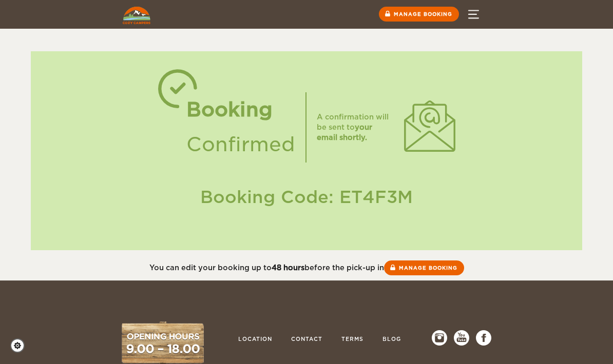 The height and width of the screenshot is (364, 613). What do you see at coordinates (241, 110) in the screenshot?
I see `div: Booking` at bounding box center [241, 110].